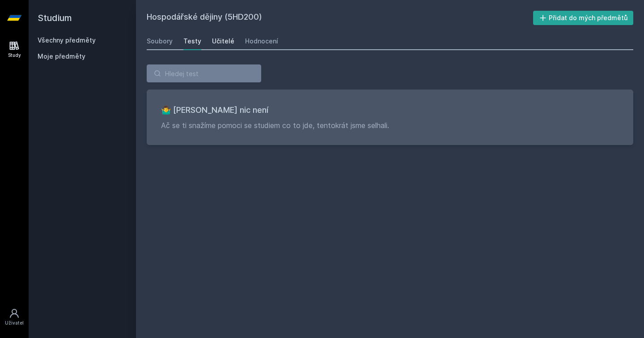 This screenshot has width=644, height=338. I want to click on a: Study, so click(15, 49).